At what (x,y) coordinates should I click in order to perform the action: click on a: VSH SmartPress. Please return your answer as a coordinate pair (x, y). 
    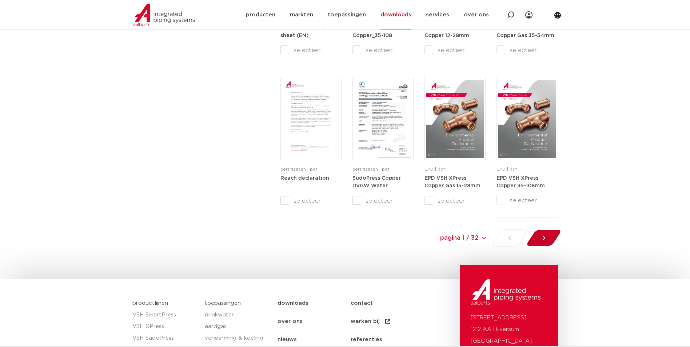
    Looking at the image, I should click on (165, 315).